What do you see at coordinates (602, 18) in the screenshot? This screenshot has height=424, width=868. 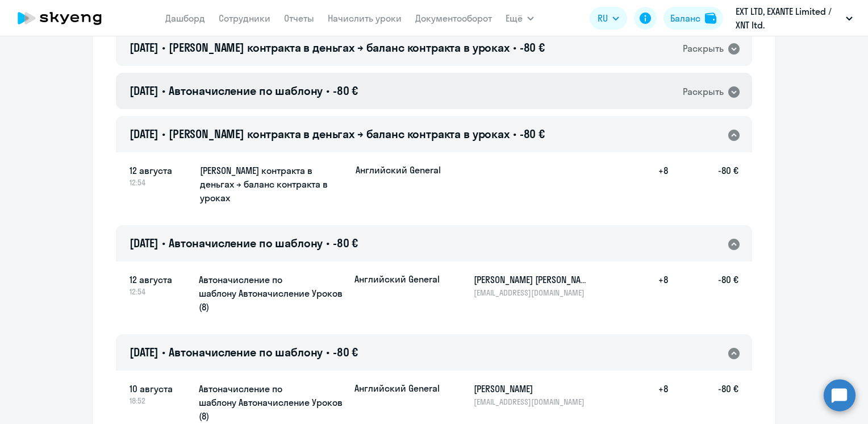 I see `span: RU` at bounding box center [602, 18].